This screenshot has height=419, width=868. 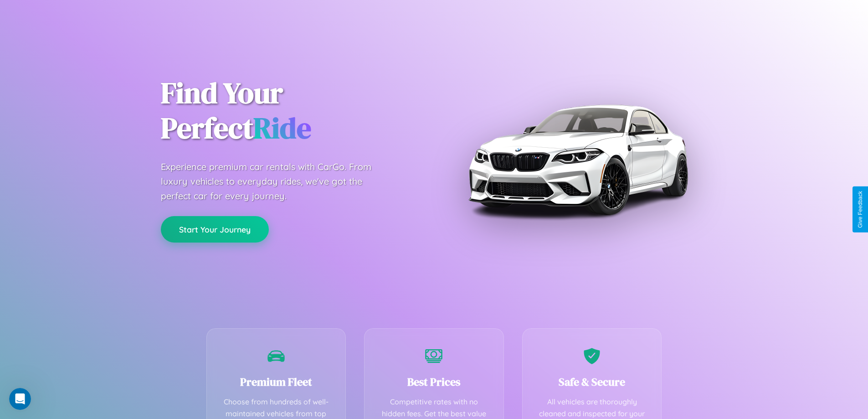 What do you see at coordinates (578, 160) in the screenshot?
I see `img: Premium BMW car rental vehicle` at bounding box center [578, 160].